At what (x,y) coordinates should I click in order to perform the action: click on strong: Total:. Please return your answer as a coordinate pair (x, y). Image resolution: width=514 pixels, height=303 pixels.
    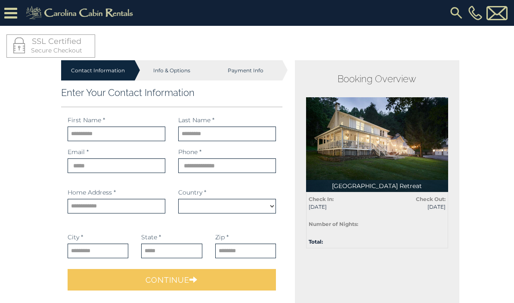
    Looking at the image, I should click on (315, 241).